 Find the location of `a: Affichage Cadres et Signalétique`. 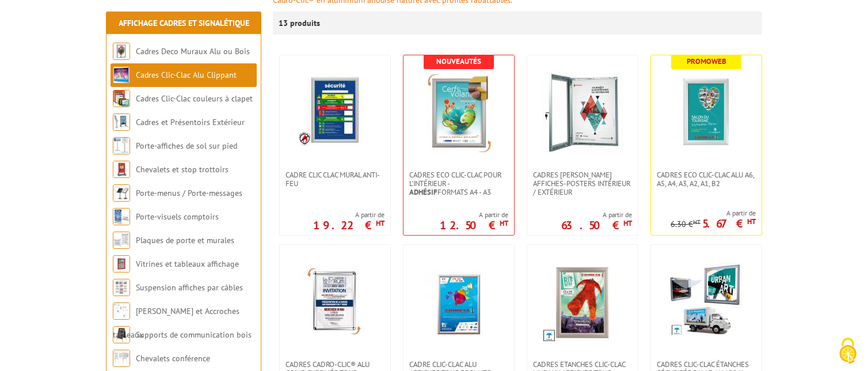

a: Affichage Cadres et Signalétique is located at coordinates (183, 23).